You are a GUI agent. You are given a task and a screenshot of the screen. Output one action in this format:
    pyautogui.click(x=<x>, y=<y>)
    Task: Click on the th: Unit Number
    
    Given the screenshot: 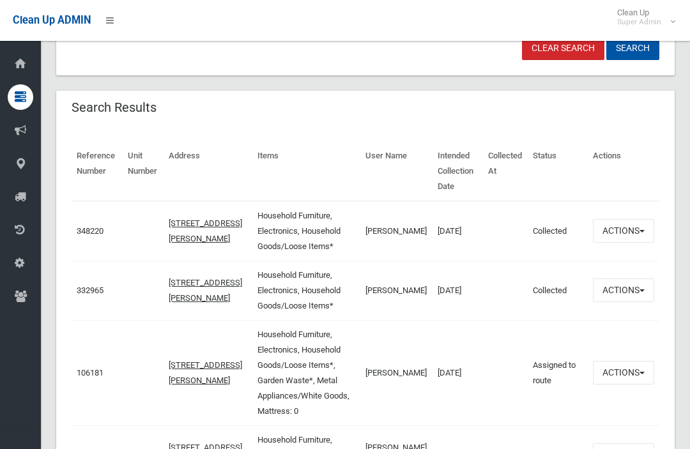 What is the action you would take?
    pyautogui.click(x=143, y=171)
    